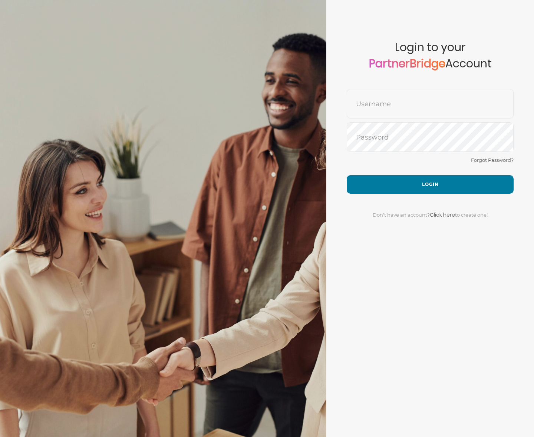 The width and height of the screenshot is (534, 437). Describe the element at coordinates (430, 185) in the screenshot. I see `button: Login` at that location.